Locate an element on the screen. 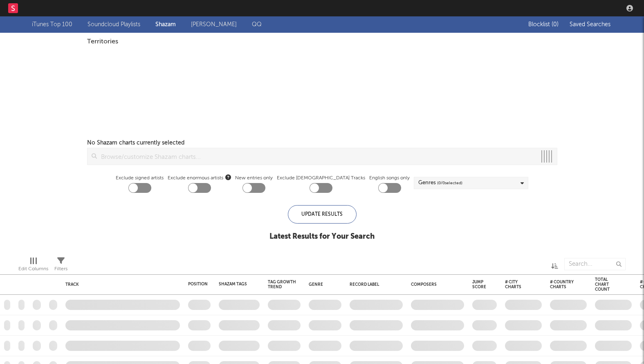  div: Latest Results for Your Search is located at coordinates (322, 237).